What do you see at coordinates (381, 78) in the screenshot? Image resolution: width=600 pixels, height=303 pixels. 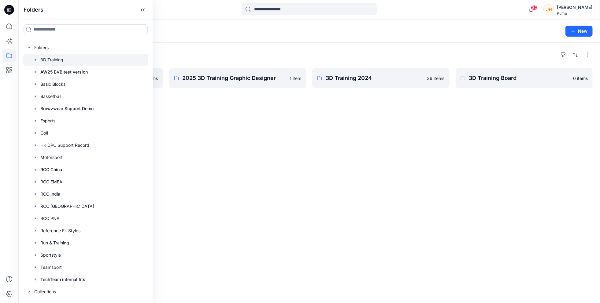 I see `a: 3D Training 202436 items` at bounding box center [381, 78].